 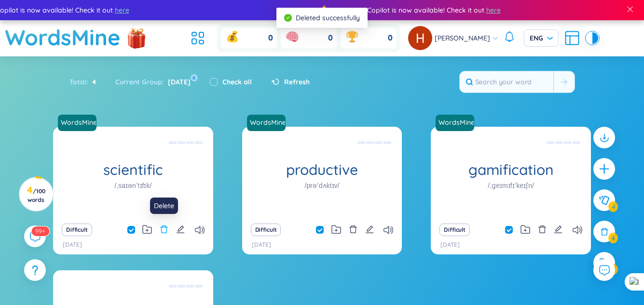 I want to click on img: avatar, so click(x=420, y=38).